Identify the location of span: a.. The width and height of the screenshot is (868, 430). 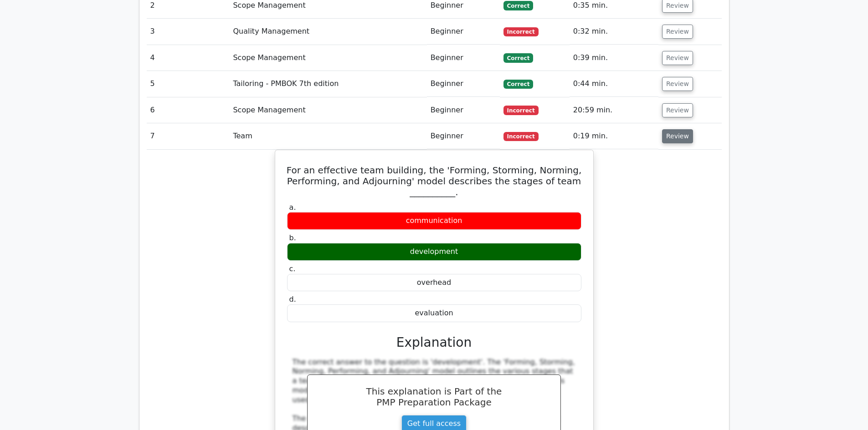
(292, 207).